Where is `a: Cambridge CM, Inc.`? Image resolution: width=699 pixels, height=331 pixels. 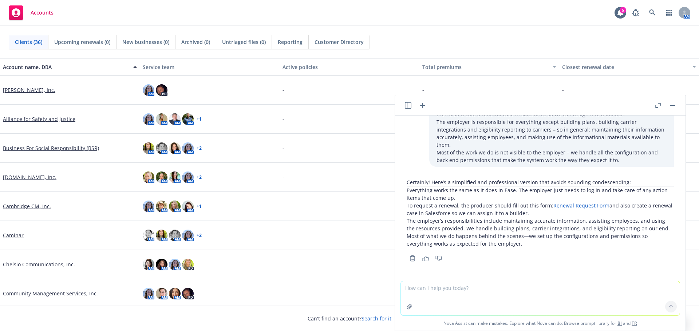 a: Cambridge CM, Inc. is located at coordinates (27, 206).